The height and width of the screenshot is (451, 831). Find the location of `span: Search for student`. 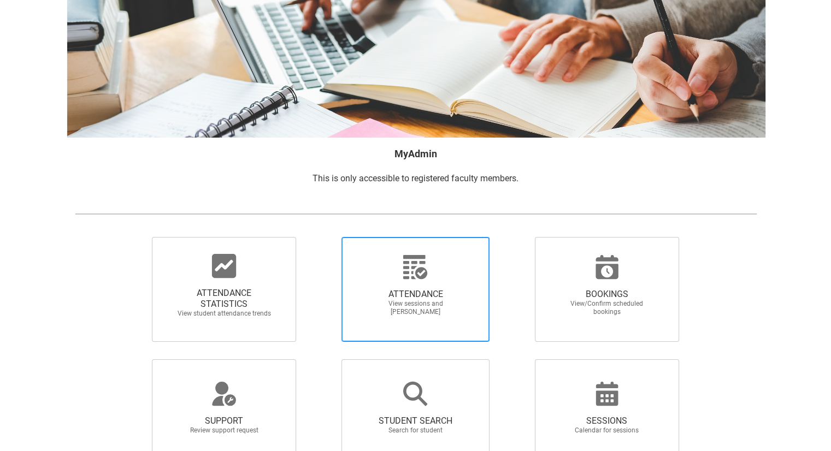

span: Search for student is located at coordinates (415, 430).